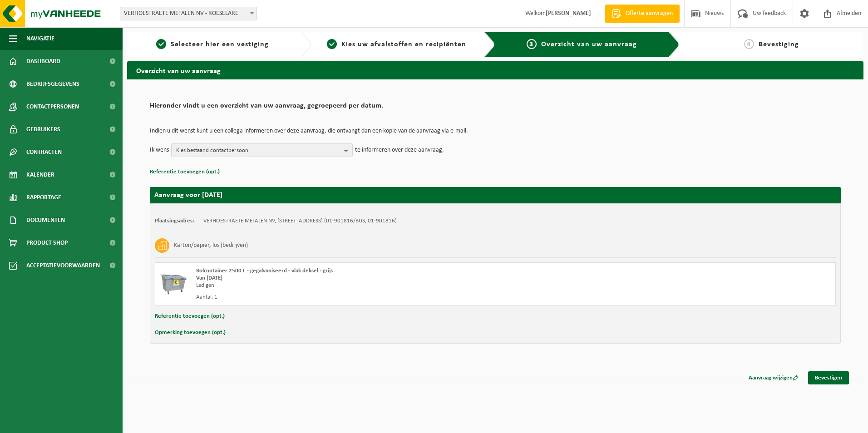 This screenshot has height=433, width=868. Describe the element at coordinates (190, 333) in the screenshot. I see `button: Opmerking toevoegen (opt.)` at that location.